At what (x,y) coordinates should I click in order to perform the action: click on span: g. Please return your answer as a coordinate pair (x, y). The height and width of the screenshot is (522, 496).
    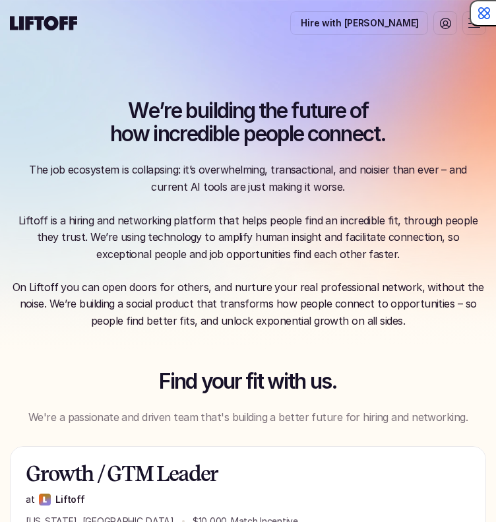
    Looking at the image, I should click on (249, 110).